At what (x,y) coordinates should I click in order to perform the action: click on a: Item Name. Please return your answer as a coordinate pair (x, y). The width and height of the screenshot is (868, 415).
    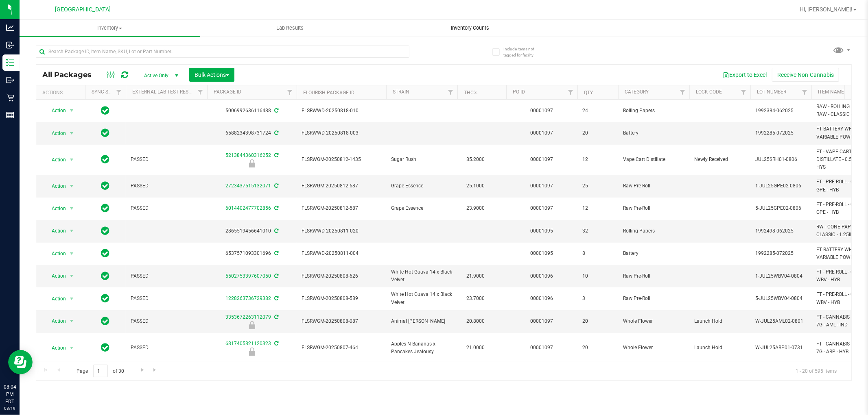
    Looking at the image, I should click on (831, 92).